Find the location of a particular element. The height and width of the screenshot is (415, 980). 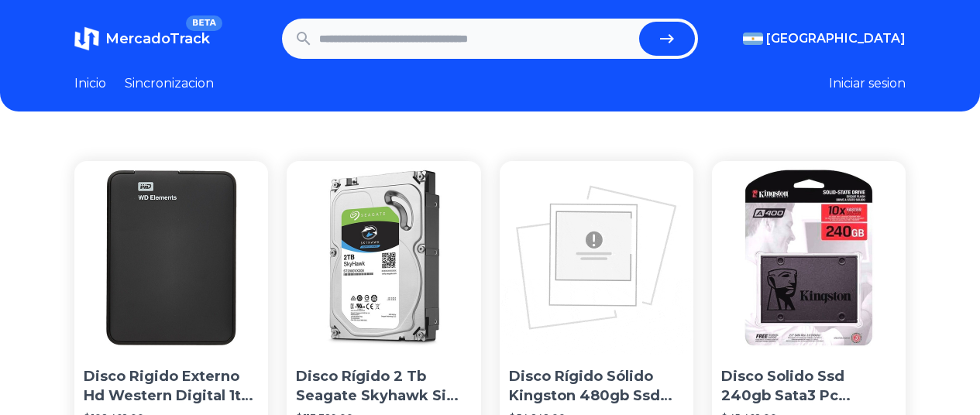

a: MercadoTrackBETA is located at coordinates (142, 39).